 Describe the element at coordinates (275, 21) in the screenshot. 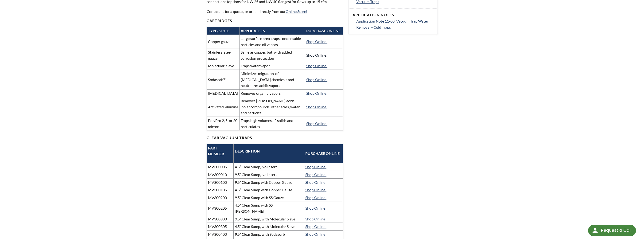

I see `h4: CARTRIDGES` at that location.